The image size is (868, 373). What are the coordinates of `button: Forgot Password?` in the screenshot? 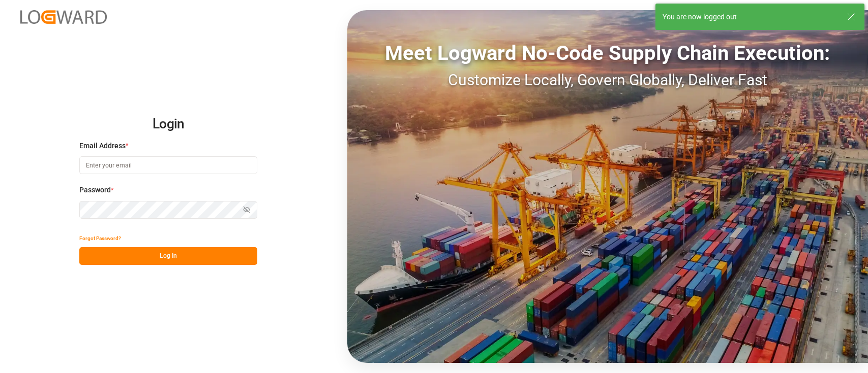 It's located at (100, 238).